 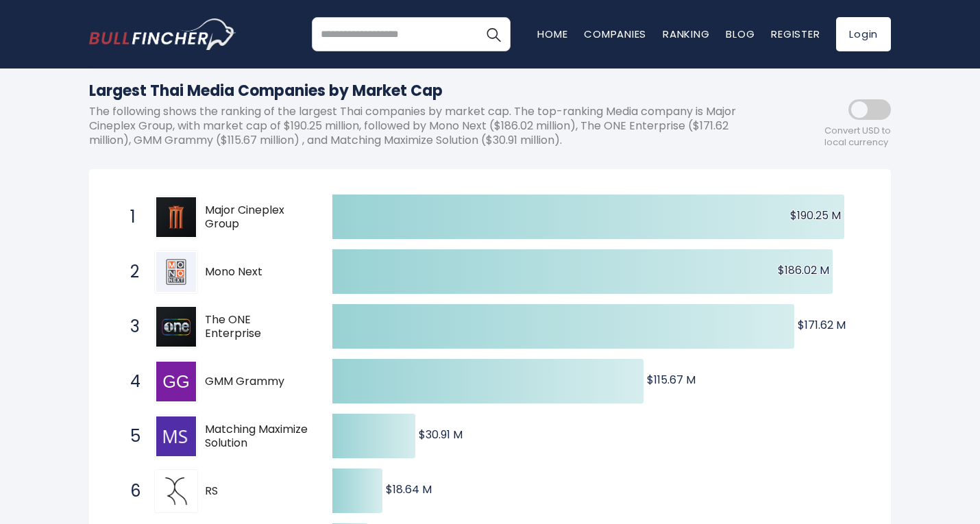 I want to click on span: RS, so click(x=256, y=491).